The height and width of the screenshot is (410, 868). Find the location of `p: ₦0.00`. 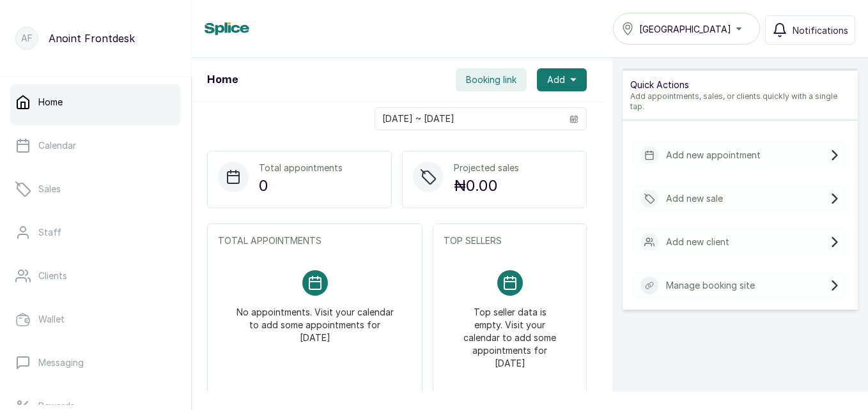

p: ₦0.00 is located at coordinates (486, 185).